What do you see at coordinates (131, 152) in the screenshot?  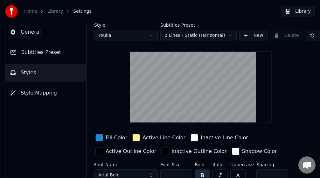 I see `div: Active Outline Color` at bounding box center [131, 152].